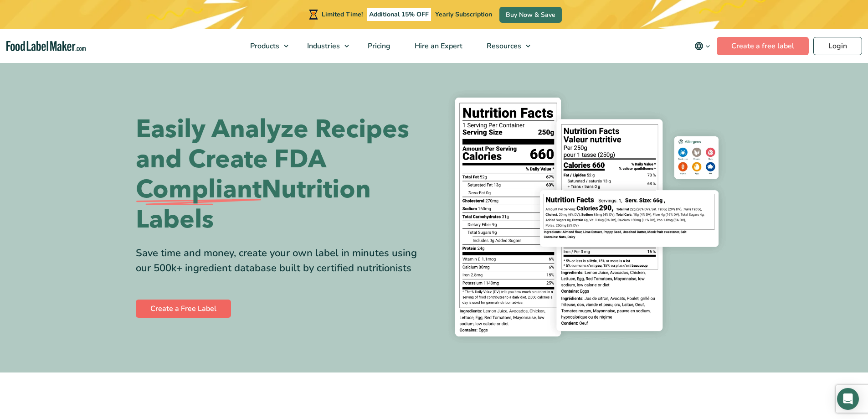 Image resolution: width=868 pixels, height=419 pixels. I want to click on span: Compliant, so click(199, 189).